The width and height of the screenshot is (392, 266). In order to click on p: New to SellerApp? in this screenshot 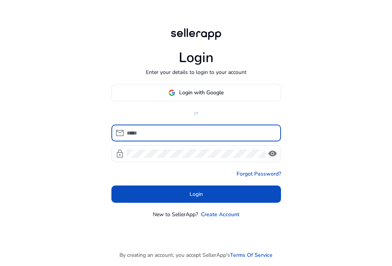, I will do `click(175, 214)`.